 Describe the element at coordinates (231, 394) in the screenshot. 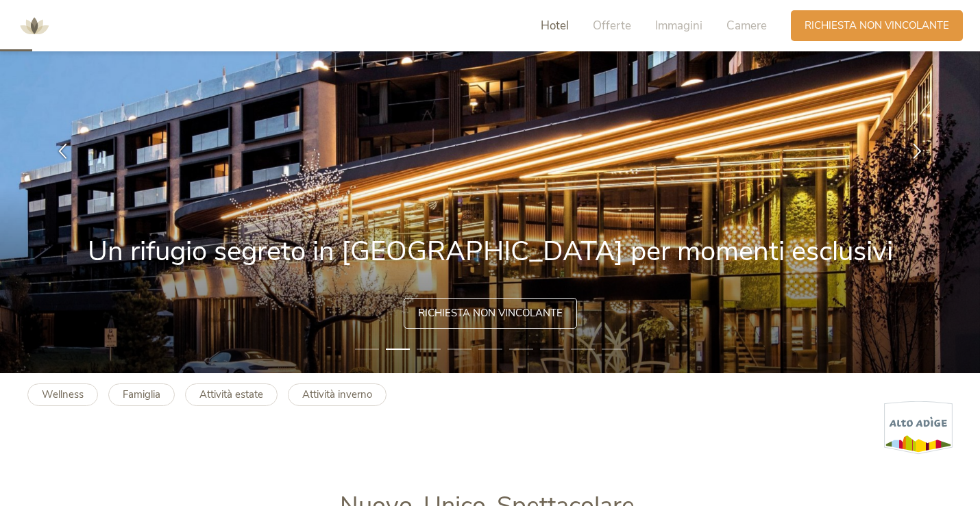

I see `a: Attività estate` at that location.